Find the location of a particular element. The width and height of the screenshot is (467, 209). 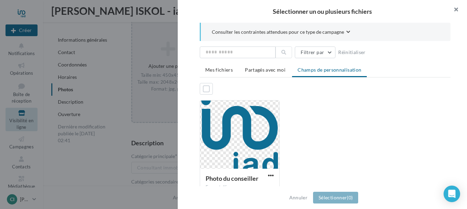

button: Annuler is located at coordinates (298, 198).